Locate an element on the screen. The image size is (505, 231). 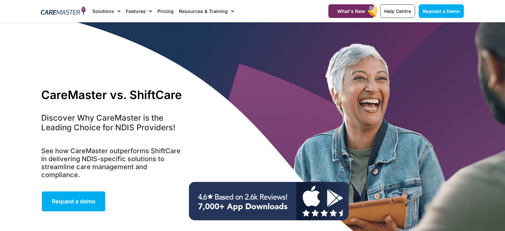
a: Help Centre is located at coordinates (397, 11).